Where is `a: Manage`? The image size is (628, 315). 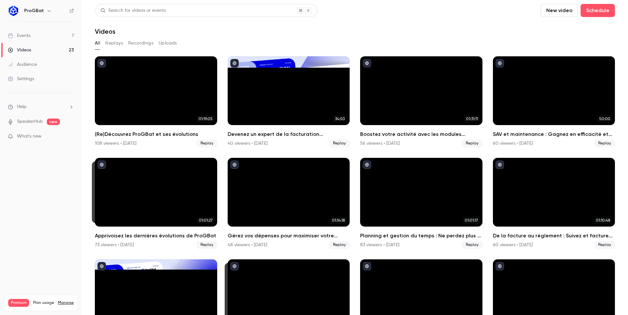
a: Manage is located at coordinates (66, 303).